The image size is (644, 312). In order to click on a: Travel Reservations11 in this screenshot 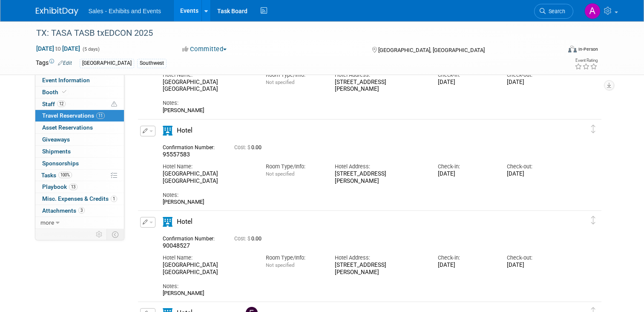, I will do `click(80, 116)`.